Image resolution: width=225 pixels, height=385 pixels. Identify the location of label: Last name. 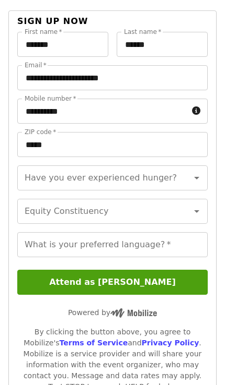
(142, 32).